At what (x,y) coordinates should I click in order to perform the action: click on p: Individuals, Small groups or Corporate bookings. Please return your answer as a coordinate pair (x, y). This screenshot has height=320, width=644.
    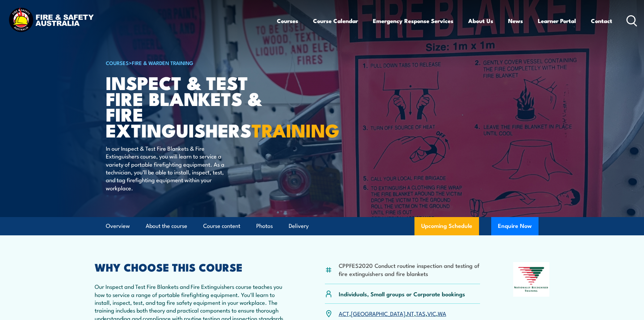
    Looking at the image, I should click on (402, 293).